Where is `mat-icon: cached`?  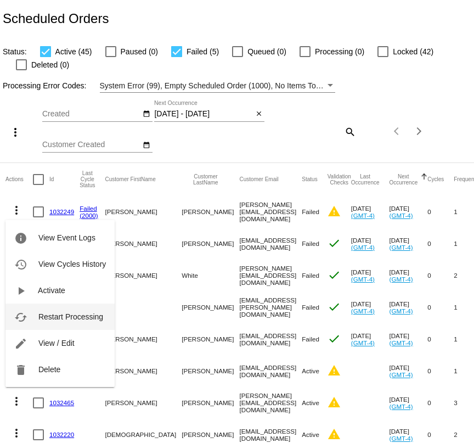
mat-icon: cached is located at coordinates (21, 317).